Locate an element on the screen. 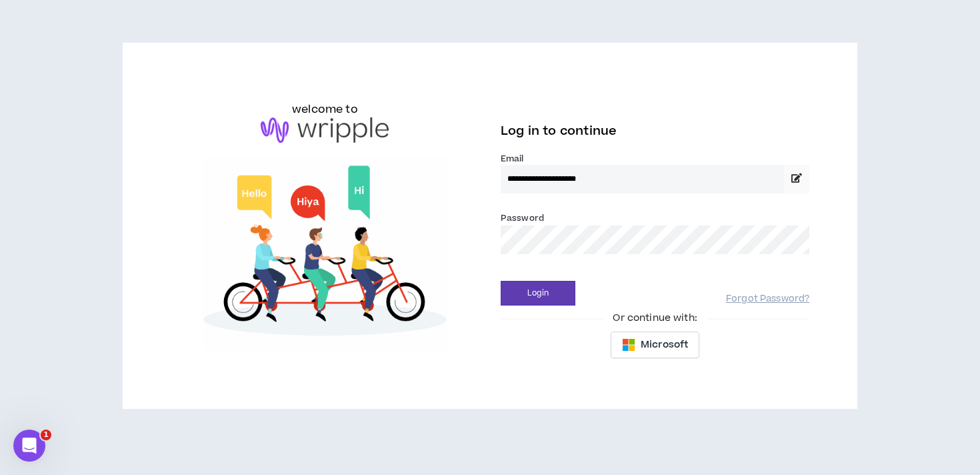  img: Welcome to Wripple is located at coordinates (325, 253).